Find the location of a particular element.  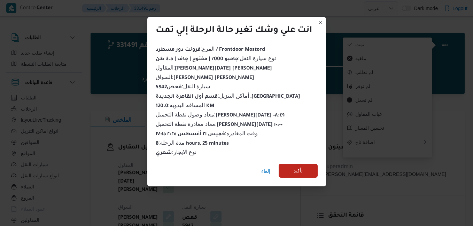

span: إلغاء is located at coordinates (266, 171).